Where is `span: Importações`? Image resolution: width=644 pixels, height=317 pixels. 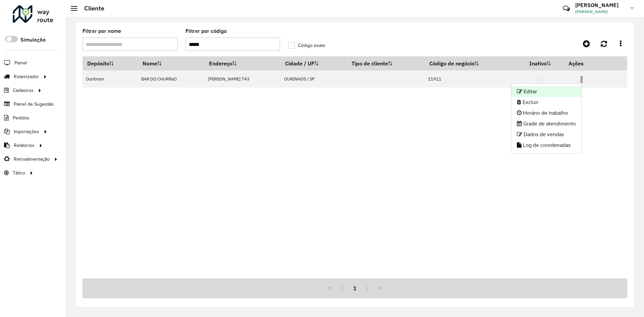 span: Importações is located at coordinates (26, 132).